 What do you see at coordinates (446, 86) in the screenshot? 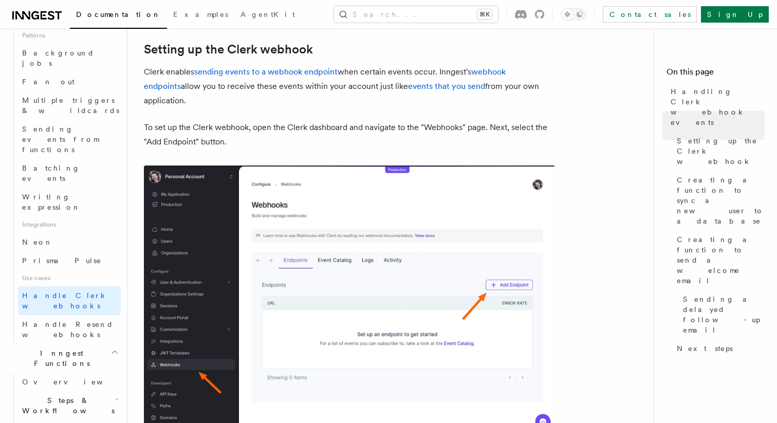
I see `a: events that you send` at bounding box center [446, 86].